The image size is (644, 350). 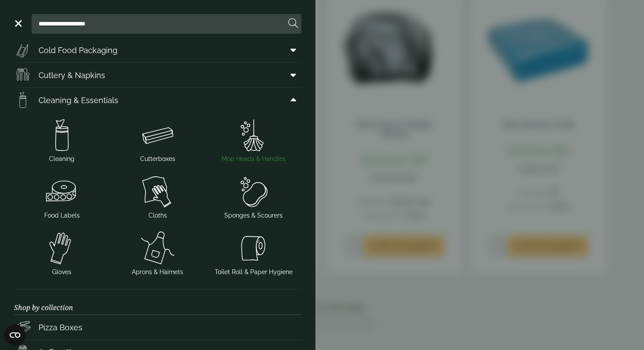 I want to click on img: Cutlery.svg, so click(x=23, y=75).